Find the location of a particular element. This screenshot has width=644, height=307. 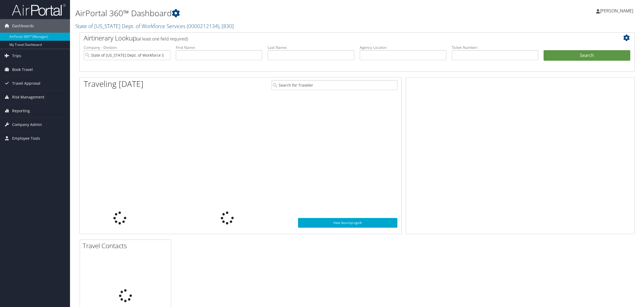

span: Risk Management is located at coordinates (28, 97).